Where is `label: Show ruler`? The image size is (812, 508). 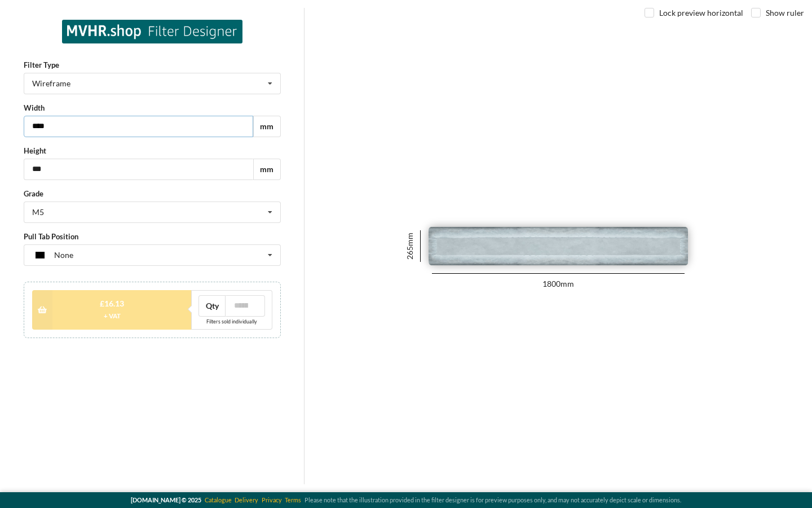
label: Show ruler is located at coordinates (777, 12).